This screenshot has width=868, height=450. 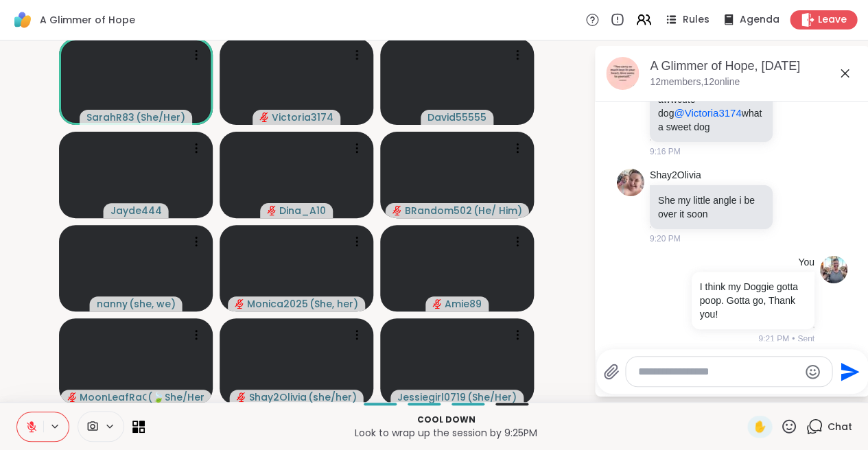 I want to click on span: 9:20 PM, so click(x=665, y=239).